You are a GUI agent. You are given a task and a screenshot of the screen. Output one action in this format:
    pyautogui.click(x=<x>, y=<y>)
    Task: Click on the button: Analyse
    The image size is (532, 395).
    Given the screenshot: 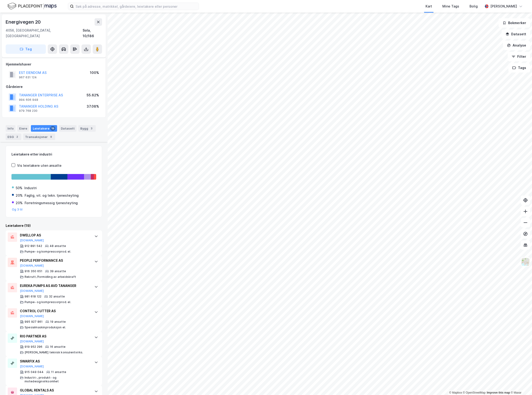 What is the action you would take?
    pyautogui.click(x=516, y=46)
    